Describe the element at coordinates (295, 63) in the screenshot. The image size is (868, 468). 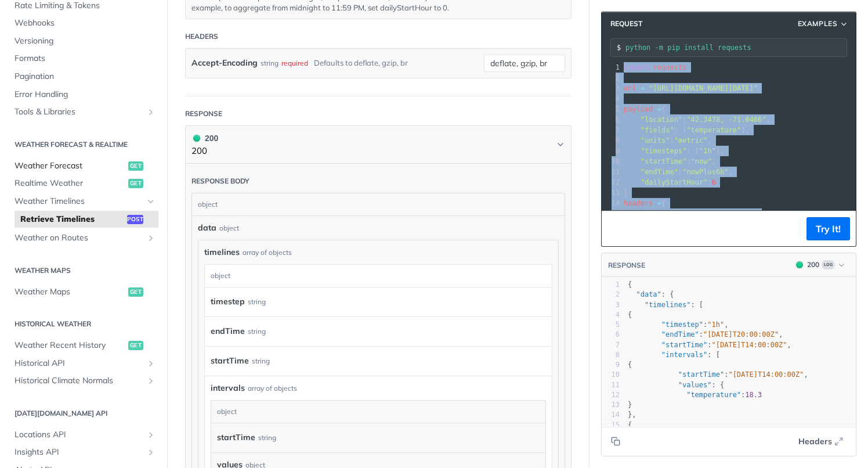
I see `div: required` at that location.